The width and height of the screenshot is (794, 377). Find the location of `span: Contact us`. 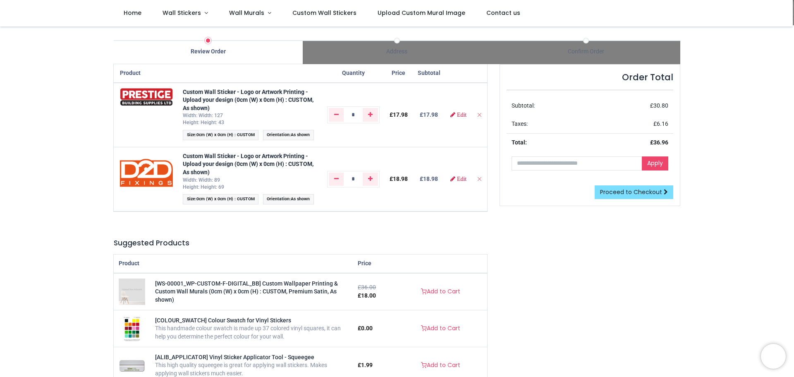

span: Contact us is located at coordinates (503, 13).